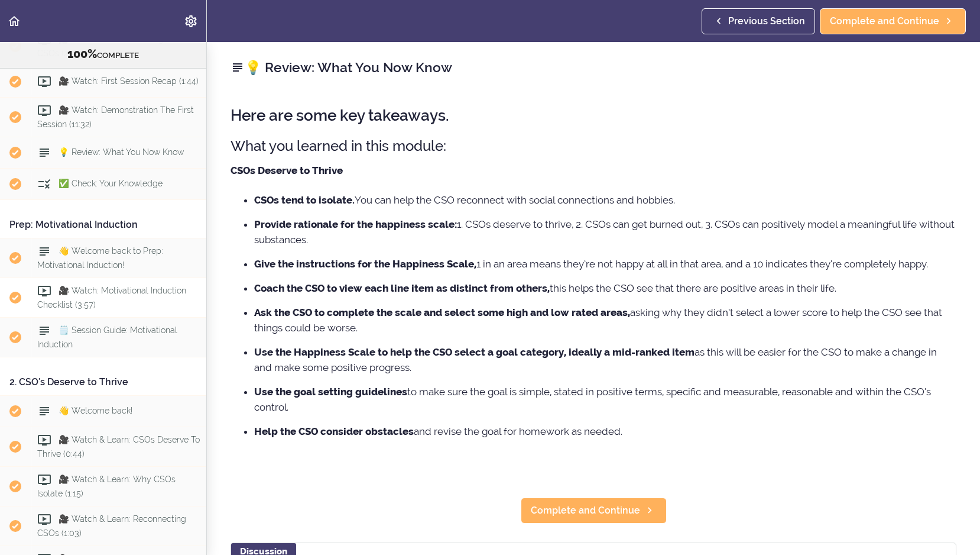 The height and width of the screenshot is (555, 980). What do you see at coordinates (759, 21) in the screenshot?
I see `a: Previous Section` at bounding box center [759, 21].